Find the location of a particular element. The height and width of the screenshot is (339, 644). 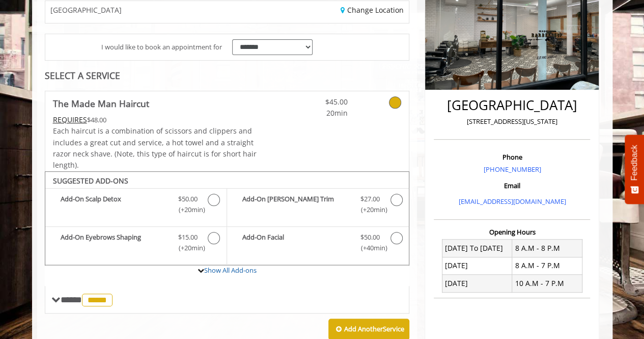

div: $48.00 is located at coordinates (155, 120).